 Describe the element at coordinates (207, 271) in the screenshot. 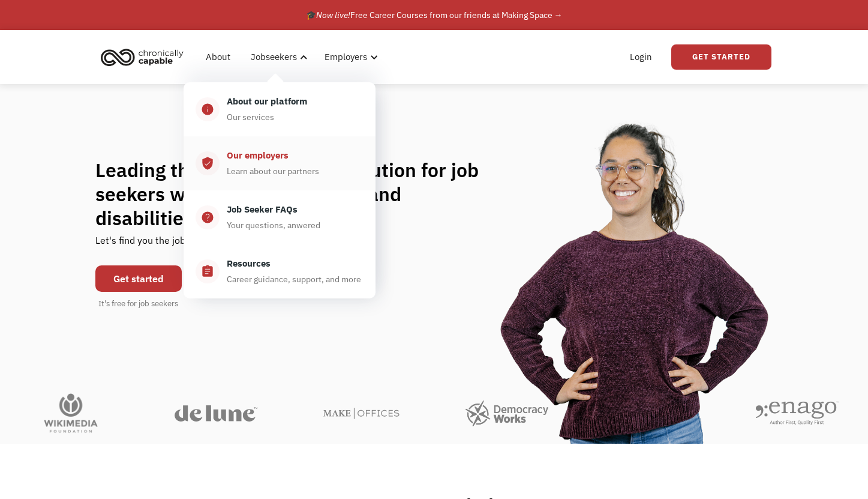

I see `div: assignment` at that location.